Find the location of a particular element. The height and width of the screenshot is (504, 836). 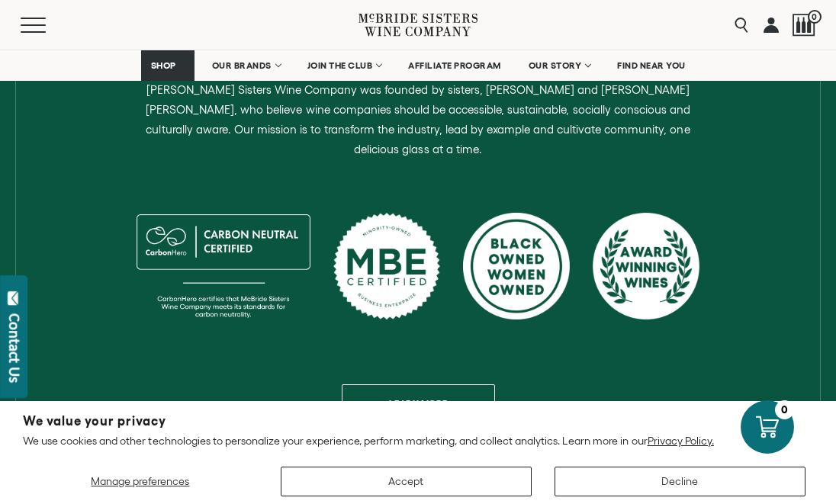

a: AFFILIATE PROGRAM is located at coordinates (455, 66).